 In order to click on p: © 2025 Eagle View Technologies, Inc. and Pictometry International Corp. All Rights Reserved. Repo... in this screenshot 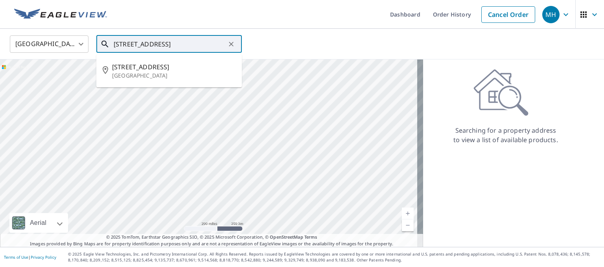, I will do `click(334, 257)`.